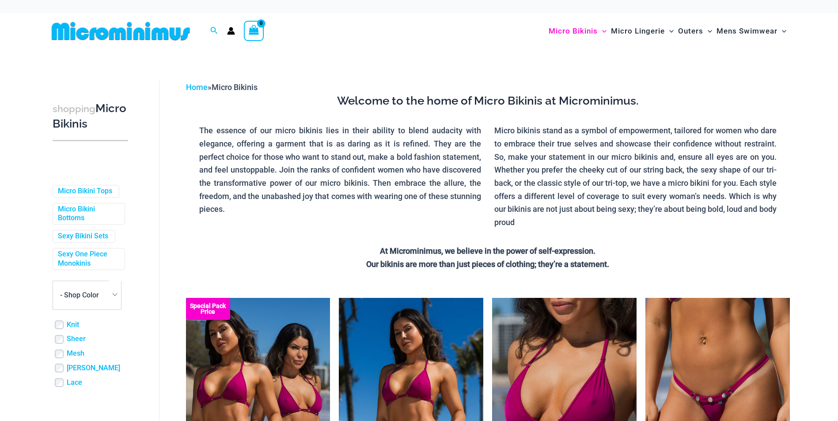 The height and width of the screenshot is (421, 838). I want to click on p: Micro bikinis stand as a symbol of empowerment, tailored for women who dare to embrace their true..., so click(635, 177).